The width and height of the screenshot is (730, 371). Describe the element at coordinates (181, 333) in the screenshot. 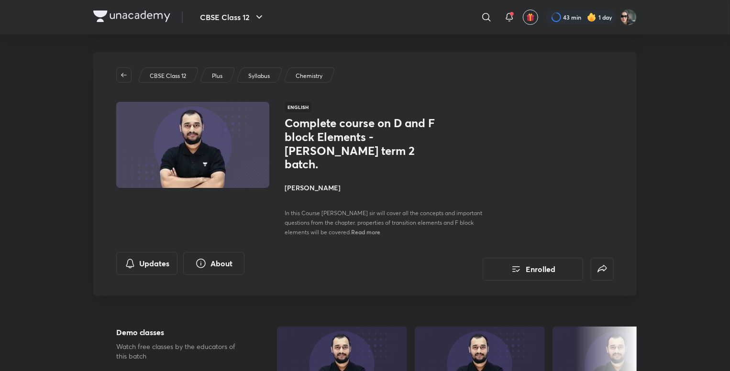

I see `h5: Demo classes` at that location.